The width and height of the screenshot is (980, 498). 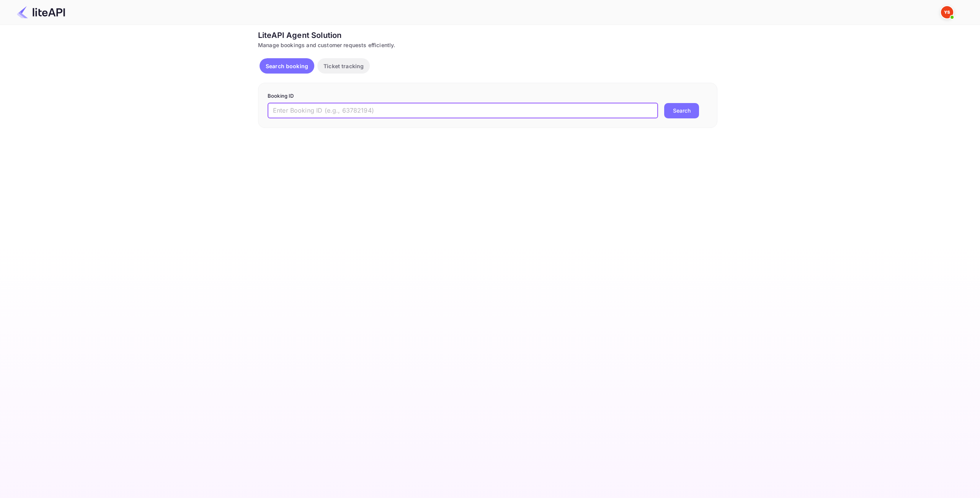 What do you see at coordinates (343, 66) in the screenshot?
I see `p: Ticket tracking` at bounding box center [343, 66].